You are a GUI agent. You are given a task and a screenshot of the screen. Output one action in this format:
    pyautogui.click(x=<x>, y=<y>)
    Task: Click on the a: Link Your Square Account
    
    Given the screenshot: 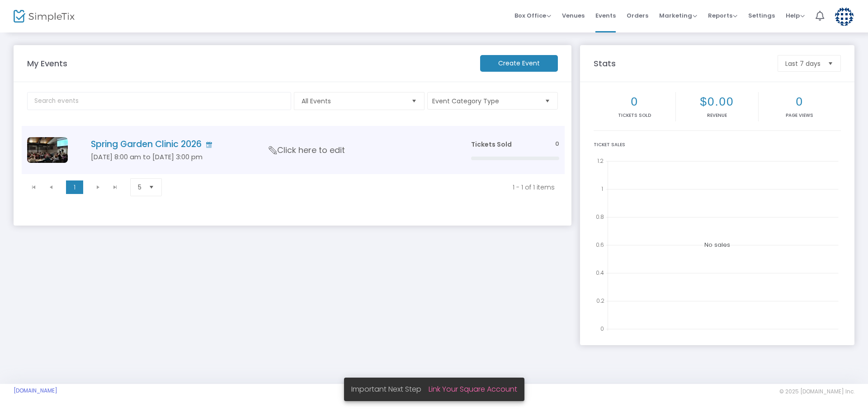 What is the action you would take?
    pyautogui.click(x=473, y=389)
    